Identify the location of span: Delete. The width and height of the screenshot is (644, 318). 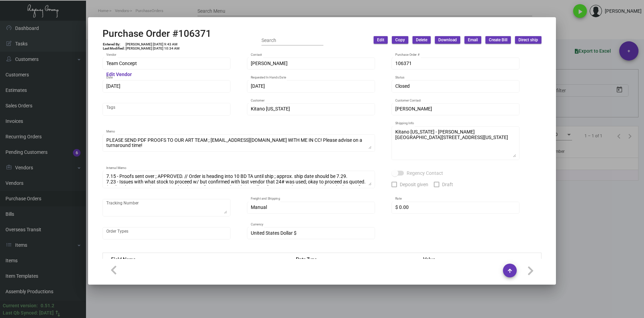
(421, 40).